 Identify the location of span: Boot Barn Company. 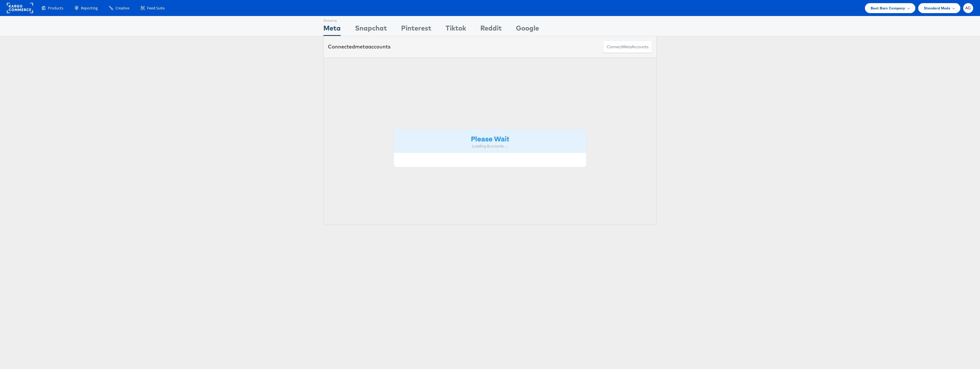
(888, 8).